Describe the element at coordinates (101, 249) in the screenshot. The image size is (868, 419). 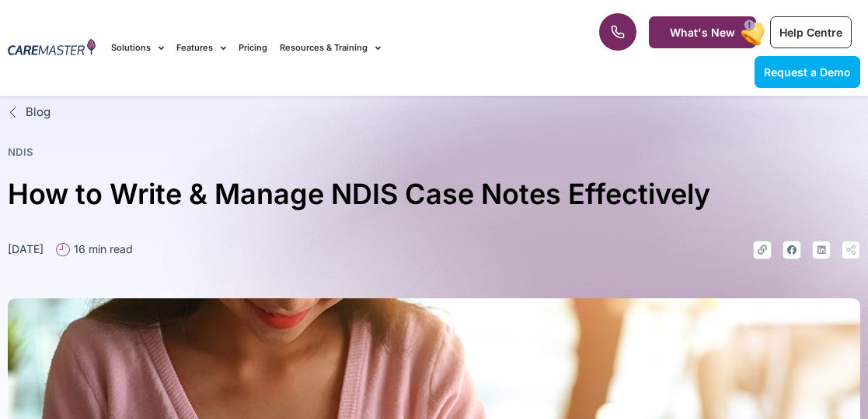
I see `span: 16 min read` at that location.